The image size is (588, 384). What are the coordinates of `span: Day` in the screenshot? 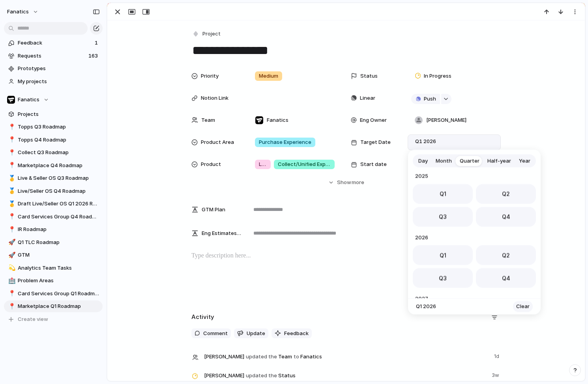 It's located at (423, 161).